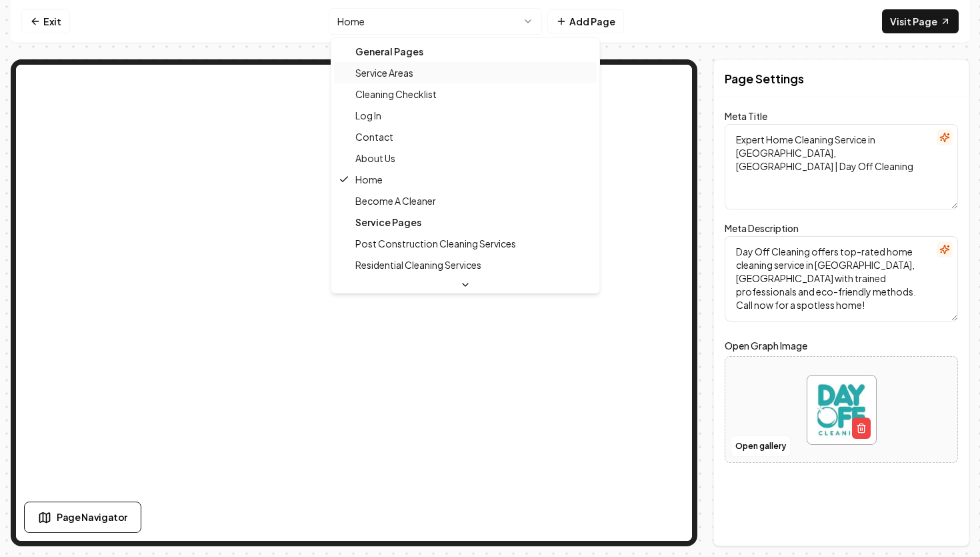 This screenshot has width=980, height=557. Describe the element at coordinates (374, 137) in the screenshot. I see `span: Contact` at that location.